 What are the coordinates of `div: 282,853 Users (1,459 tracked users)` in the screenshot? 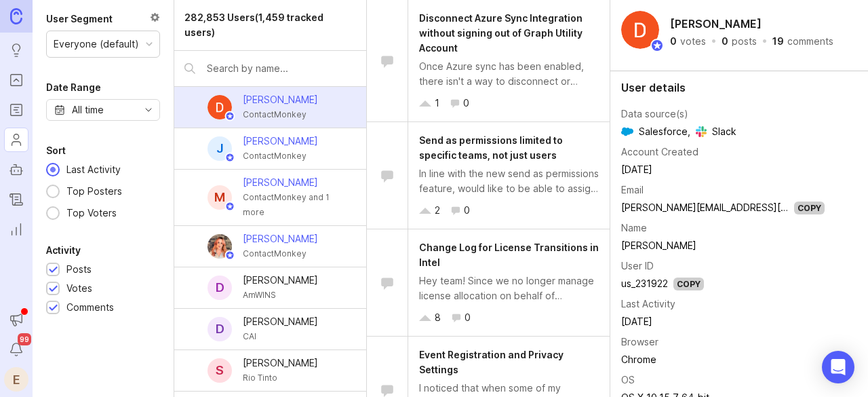 It's located at (270, 25).